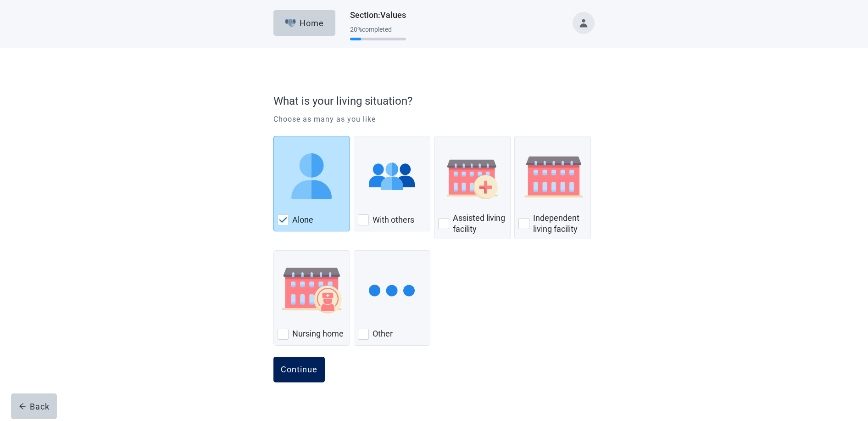 This screenshot has height=421, width=868. I want to click on h1: Section : Values, so click(378, 15).